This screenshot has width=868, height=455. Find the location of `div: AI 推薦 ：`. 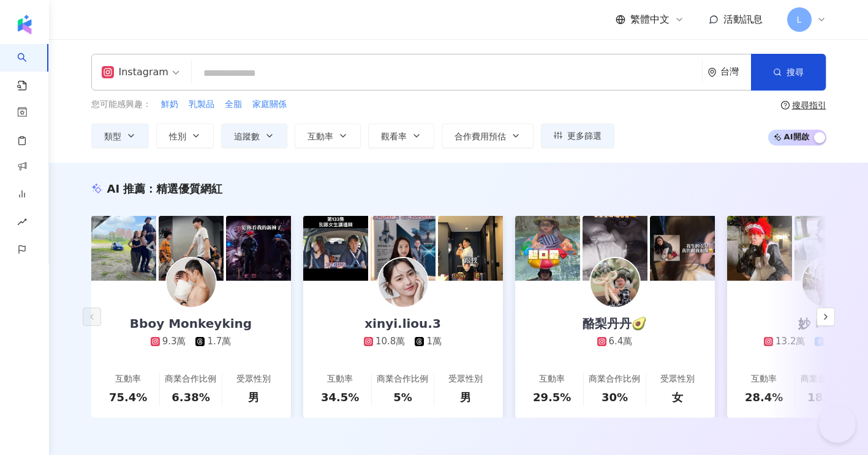

div: AI 推薦 ： is located at coordinates (165, 188).